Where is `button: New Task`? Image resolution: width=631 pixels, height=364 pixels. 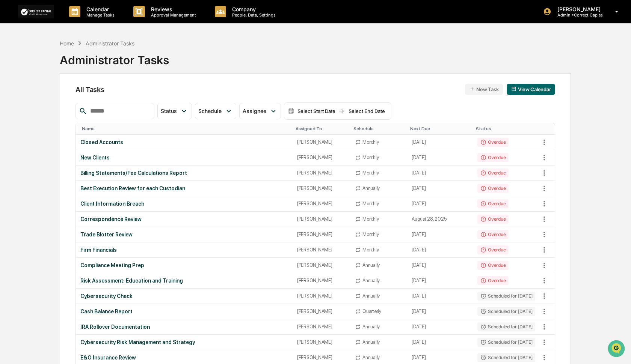 button: New Task is located at coordinates (484, 89).